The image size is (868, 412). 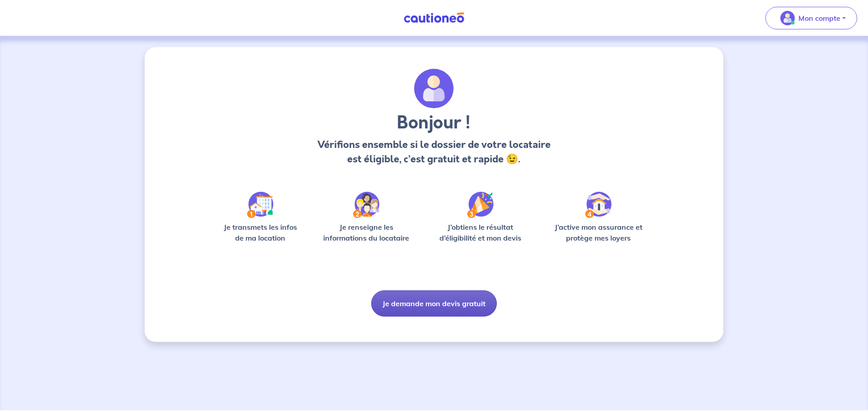 I want to click on img: archivate, so click(x=434, y=89).